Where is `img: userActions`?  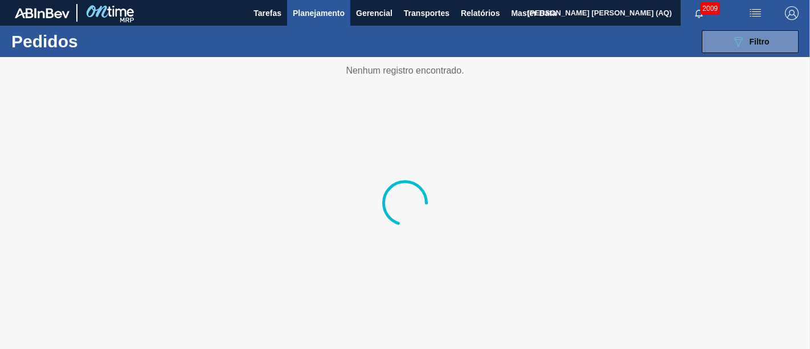
img: userActions is located at coordinates (755, 13).